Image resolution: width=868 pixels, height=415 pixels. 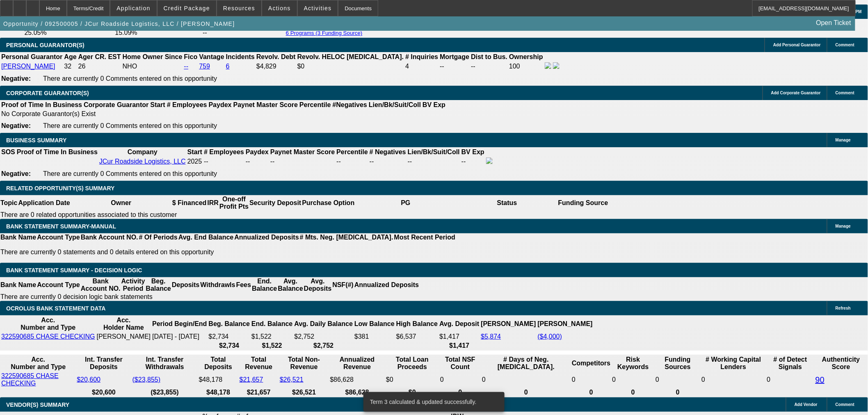 What do you see at coordinates (59, 237) in the screenshot?
I see `th: Account Type` at bounding box center [59, 237].